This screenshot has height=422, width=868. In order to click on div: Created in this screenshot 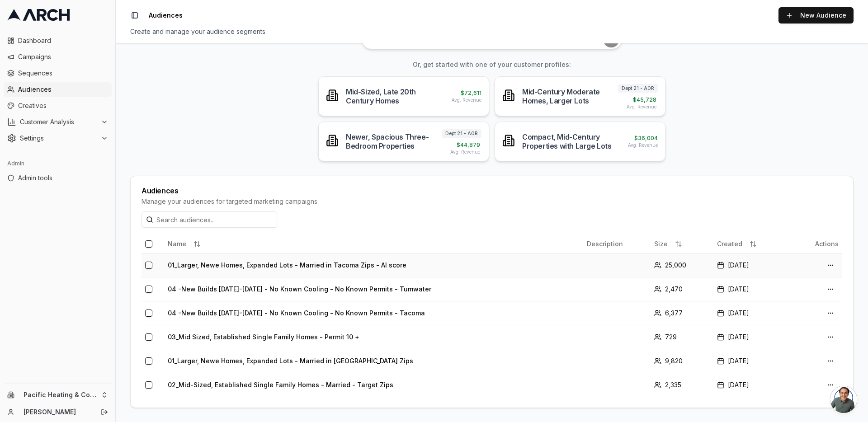, I will do `click(754, 244)`.